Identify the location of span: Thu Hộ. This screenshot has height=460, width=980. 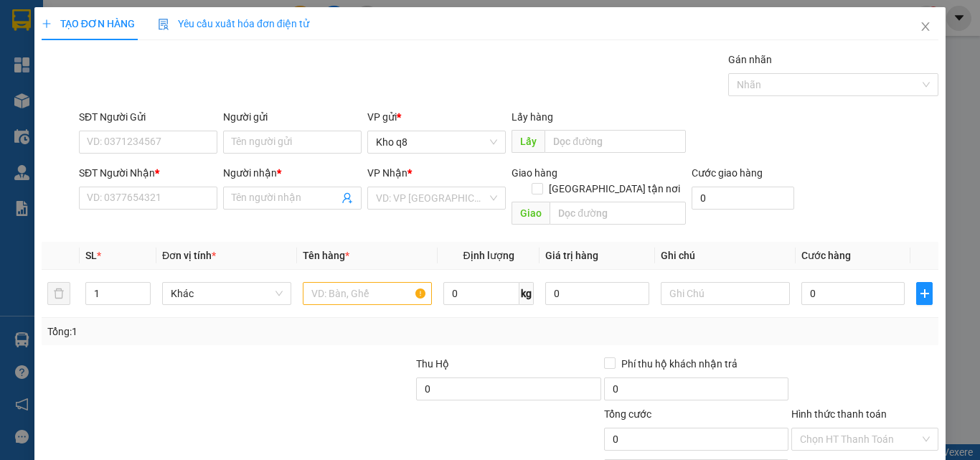
(433, 364).